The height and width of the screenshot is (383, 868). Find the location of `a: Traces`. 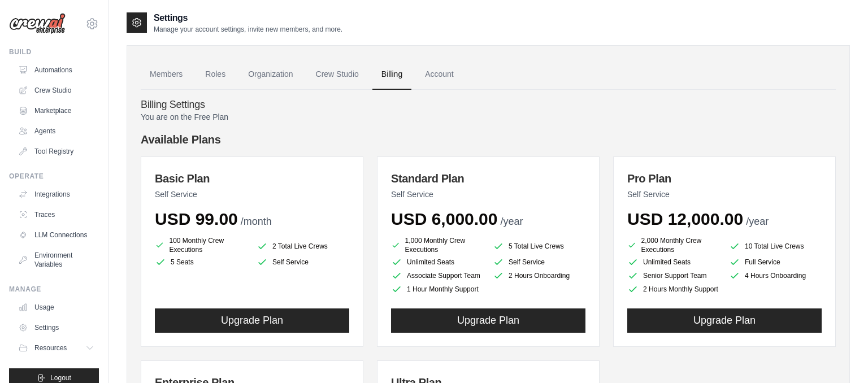

a: Traces is located at coordinates (56, 215).